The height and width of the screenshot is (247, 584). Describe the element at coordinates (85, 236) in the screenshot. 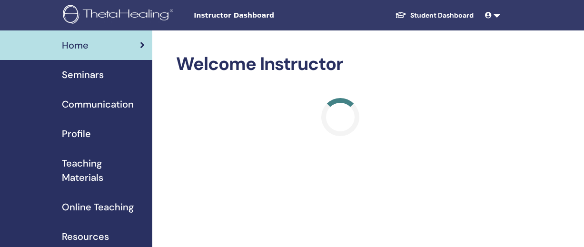

I see `span: Resources` at that location.